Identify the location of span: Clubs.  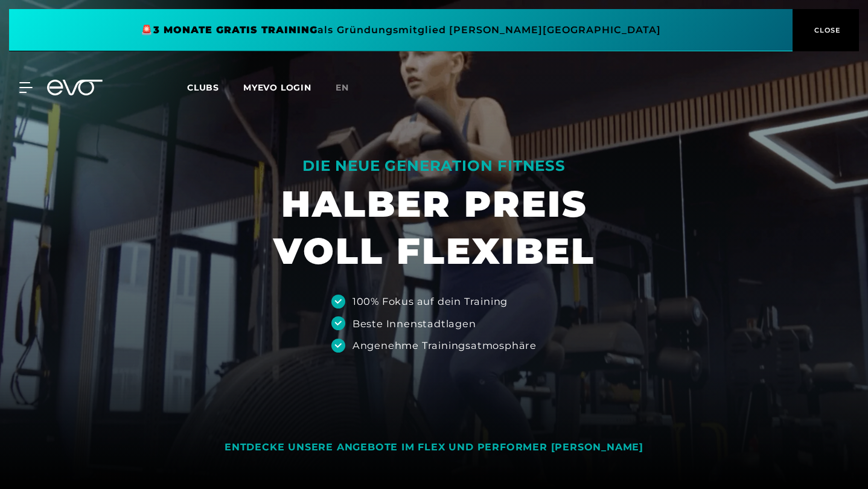
(203, 87).